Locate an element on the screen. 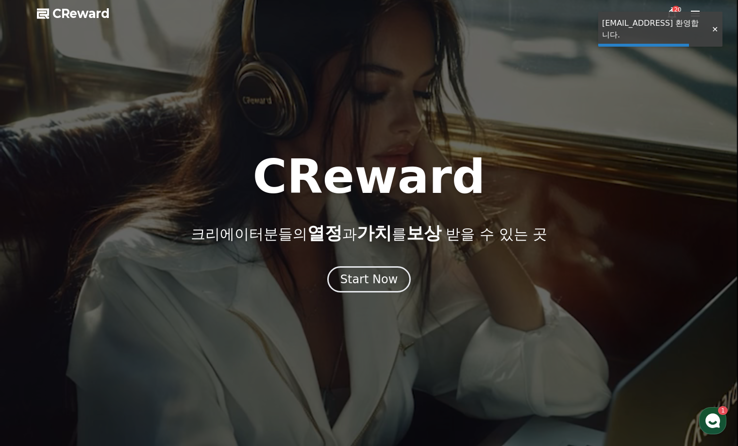 The image size is (738, 446). p: 크리에이터분들의 과 를 받을 수 있는 곳 is located at coordinates (369, 233).